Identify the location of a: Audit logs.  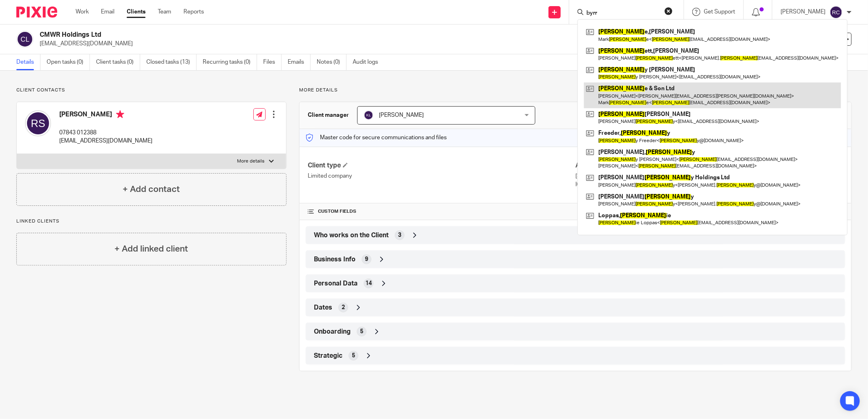
(368, 62).